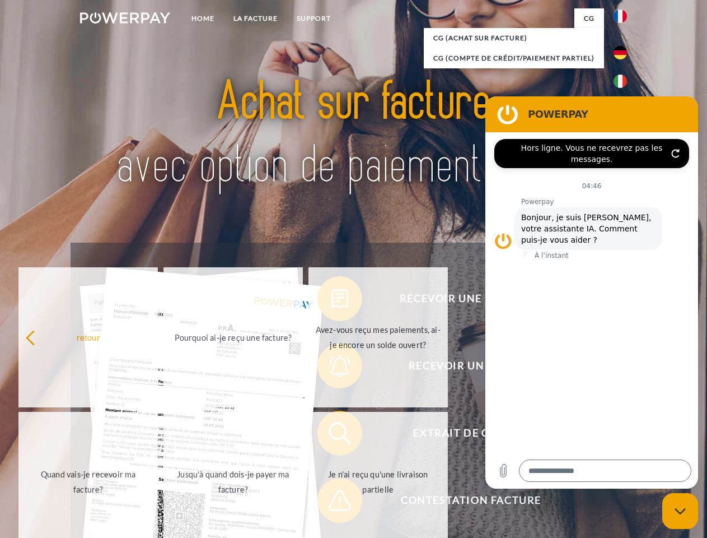  Describe the element at coordinates (463, 366) in the screenshot. I see `button: Recevoir un rappel?` at that location.